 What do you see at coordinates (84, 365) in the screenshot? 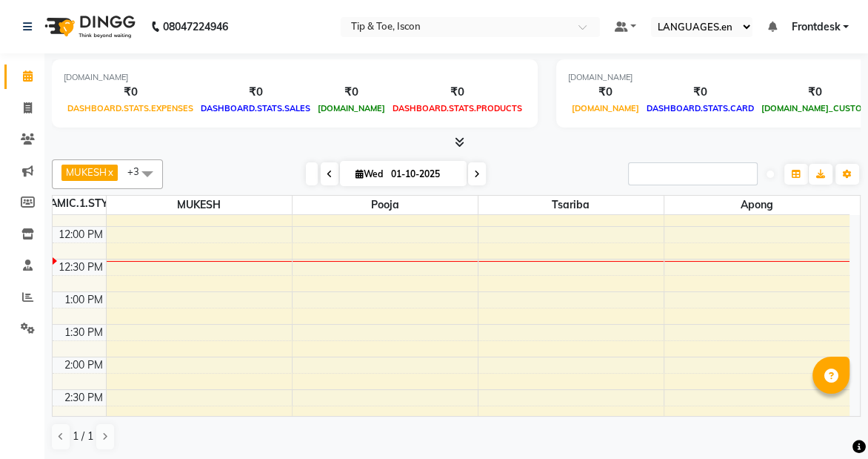
I see `div: 2:00 PM` at bounding box center [84, 365].